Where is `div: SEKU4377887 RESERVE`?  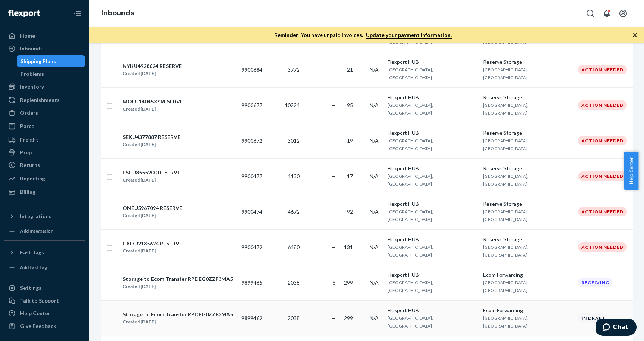
div: SEKU4377887 RESERVE is located at coordinates (151, 137).